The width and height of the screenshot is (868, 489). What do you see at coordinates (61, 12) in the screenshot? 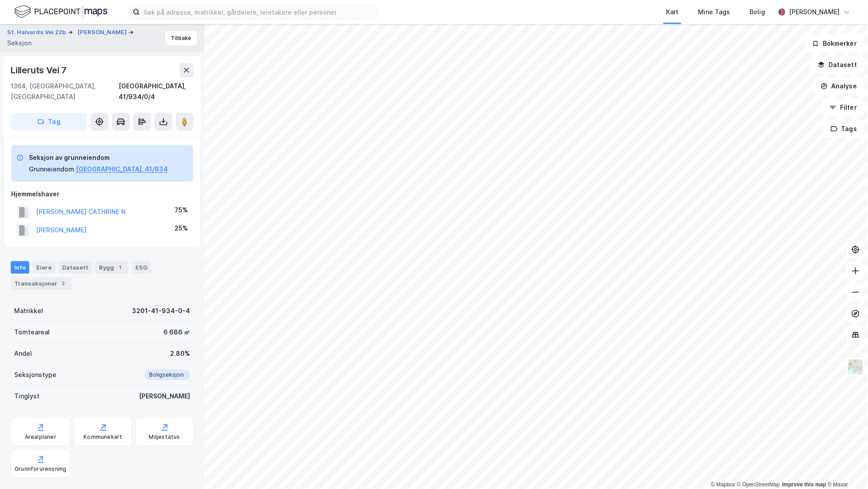
I see `img: logo.f888ab2527a4732fd821a326f86c7f29.svg` at bounding box center [61, 12].